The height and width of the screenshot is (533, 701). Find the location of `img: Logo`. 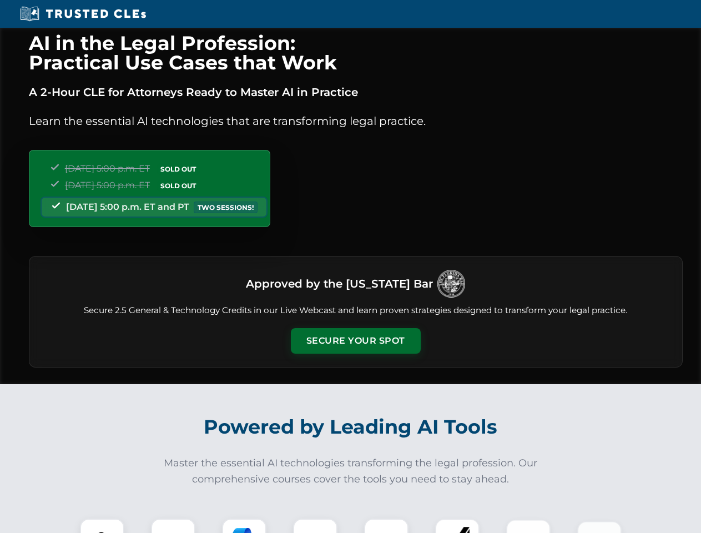

img: Logo is located at coordinates (451, 284).